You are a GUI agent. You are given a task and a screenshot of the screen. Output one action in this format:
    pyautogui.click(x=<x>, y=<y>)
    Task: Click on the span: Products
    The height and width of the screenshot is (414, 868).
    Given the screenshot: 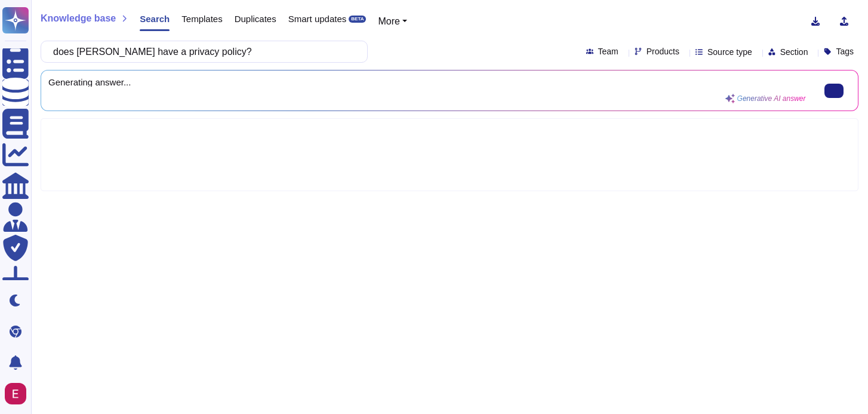 What is the action you would take?
    pyautogui.click(x=662, y=52)
    